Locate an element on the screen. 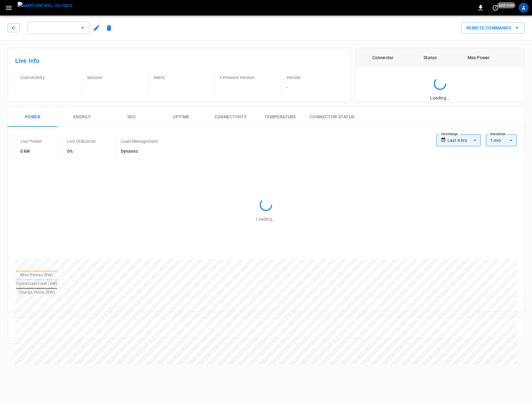 The width and height of the screenshot is (532, 404). label: Resolution is located at coordinates (498, 134).